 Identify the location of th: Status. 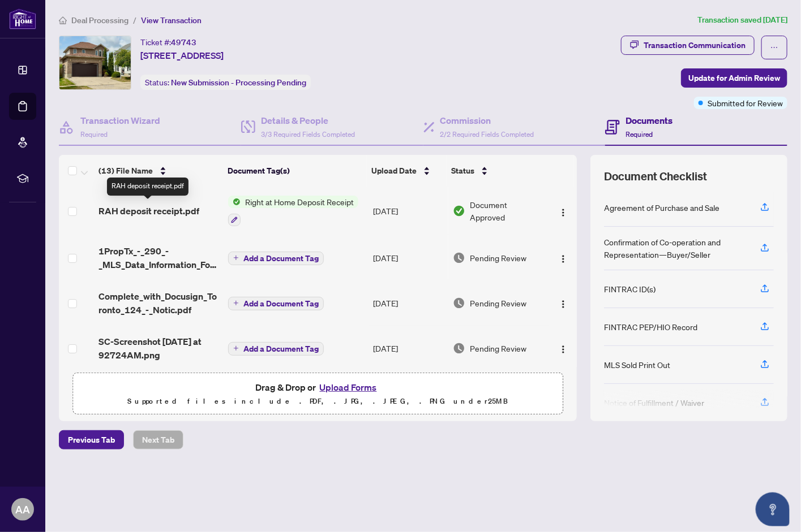
(496, 171).